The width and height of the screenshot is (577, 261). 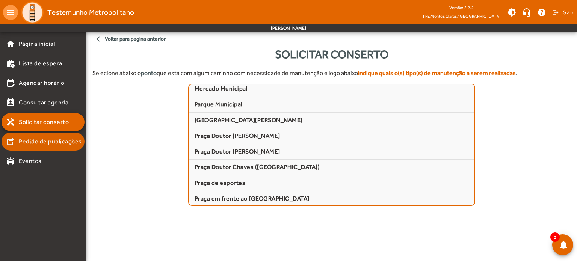 What do you see at coordinates (11, 142) in the screenshot?
I see `mat-icon: post_add` at bounding box center [11, 142].